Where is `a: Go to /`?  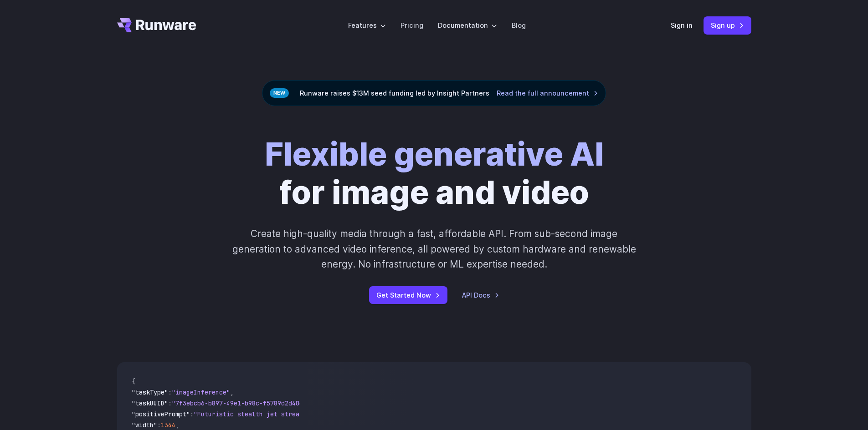
a: Go to / is located at coordinates (157, 25).